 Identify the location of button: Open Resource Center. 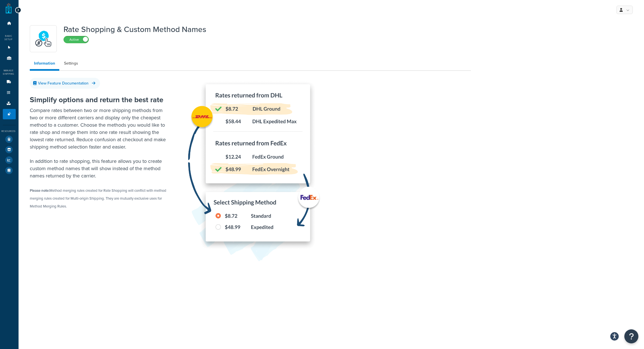
(631, 337).